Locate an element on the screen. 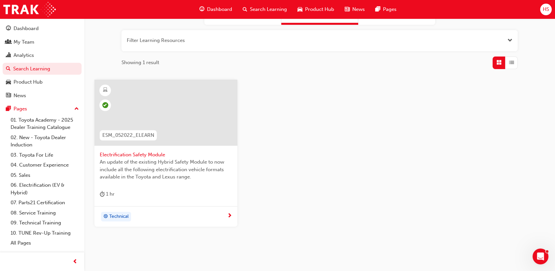 The width and height of the screenshot is (555, 271). div: Analytics is located at coordinates (24, 55).